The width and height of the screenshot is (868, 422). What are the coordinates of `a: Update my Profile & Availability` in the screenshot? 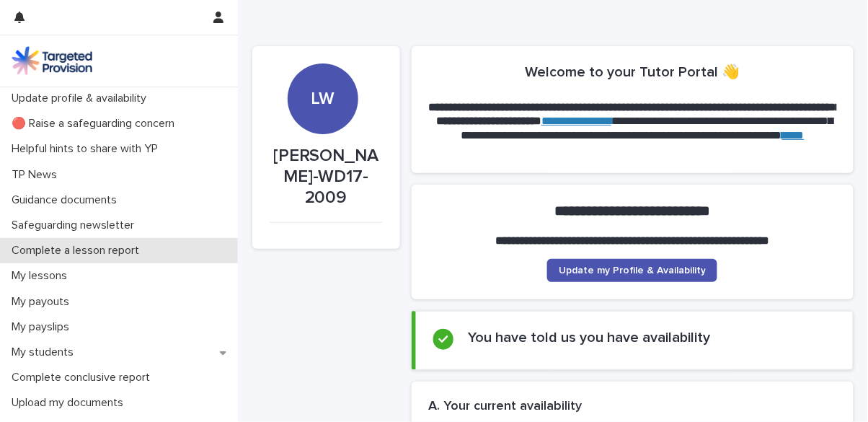 It's located at (633, 270).